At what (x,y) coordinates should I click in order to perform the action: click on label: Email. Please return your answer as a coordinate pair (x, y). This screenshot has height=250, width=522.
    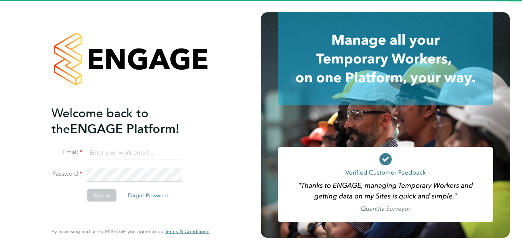
    Looking at the image, I should click on (67, 152).